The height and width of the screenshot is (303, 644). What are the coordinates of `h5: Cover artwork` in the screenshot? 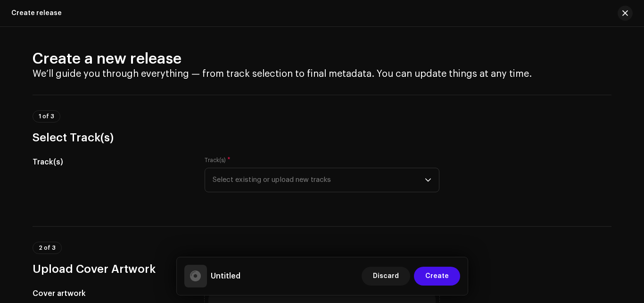 It's located at (111, 293).